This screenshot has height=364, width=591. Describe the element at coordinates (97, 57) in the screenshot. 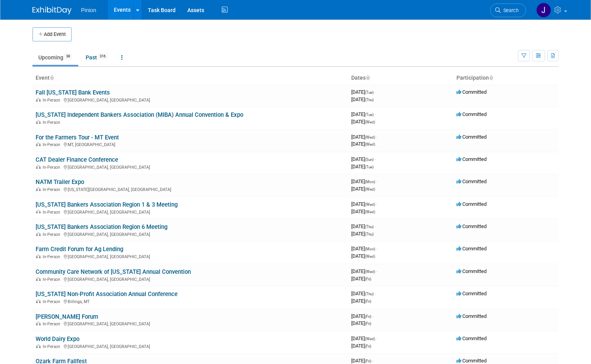

I see `a: Past316` at that location.